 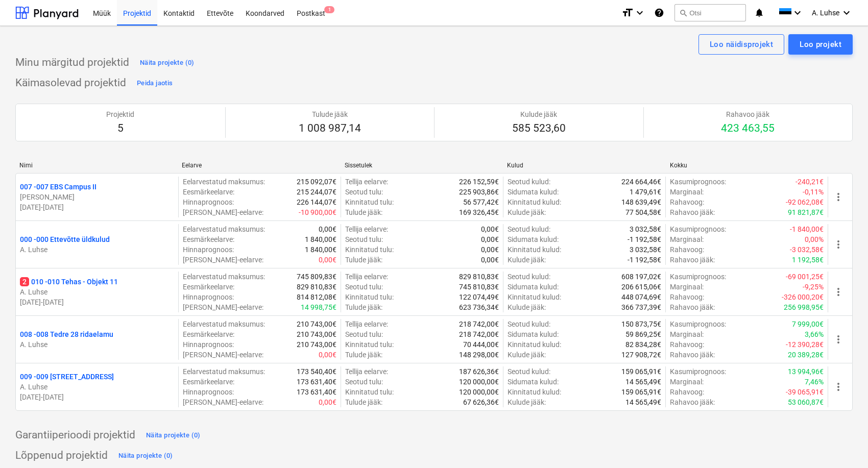 What do you see at coordinates (316, 297) in the screenshot?
I see `p: 814 812,08€` at bounding box center [316, 297].